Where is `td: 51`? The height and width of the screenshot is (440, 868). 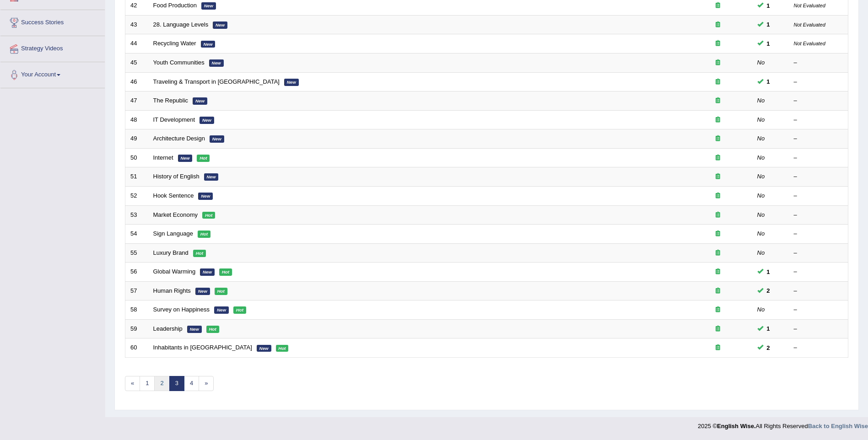
td: 51 is located at coordinates (137, 177).